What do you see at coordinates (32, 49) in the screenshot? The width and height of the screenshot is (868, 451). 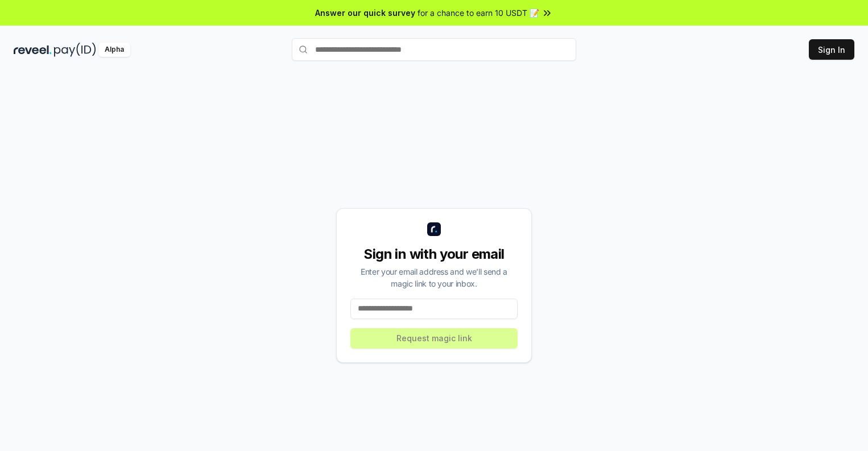 I see `img: reveel_dark` at bounding box center [32, 49].